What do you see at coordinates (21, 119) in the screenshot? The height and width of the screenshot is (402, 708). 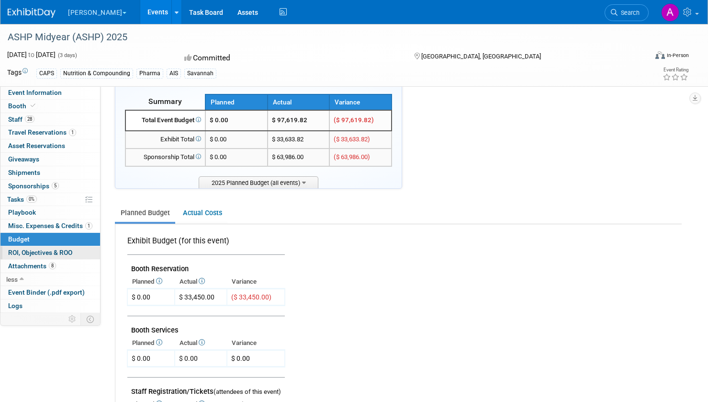 I see `span: Staff` at bounding box center [21, 119].